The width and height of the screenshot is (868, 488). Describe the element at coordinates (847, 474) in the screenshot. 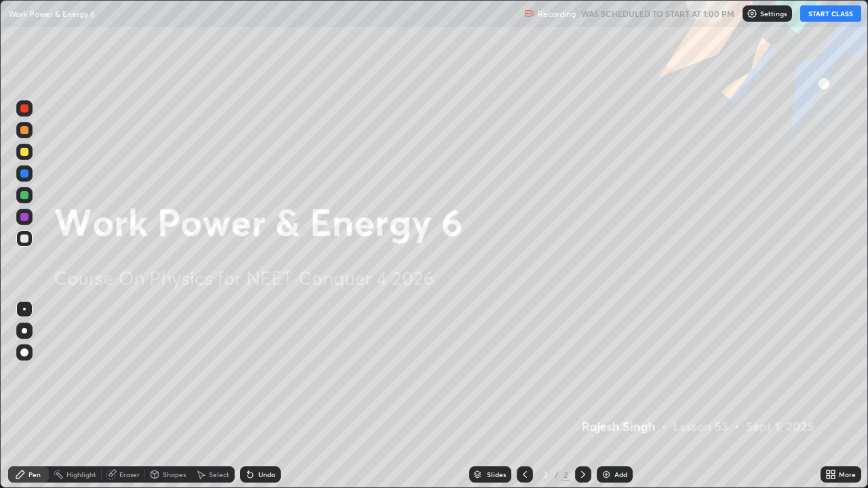

I see `div: More` at that location.